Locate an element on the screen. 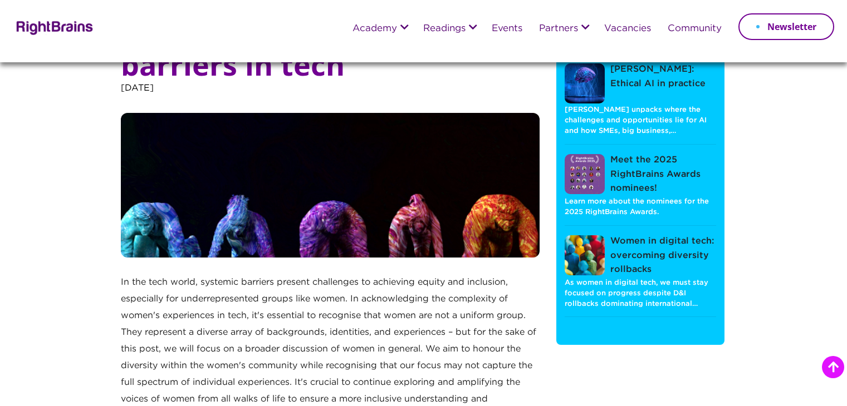  a: Readings is located at coordinates (444, 29).